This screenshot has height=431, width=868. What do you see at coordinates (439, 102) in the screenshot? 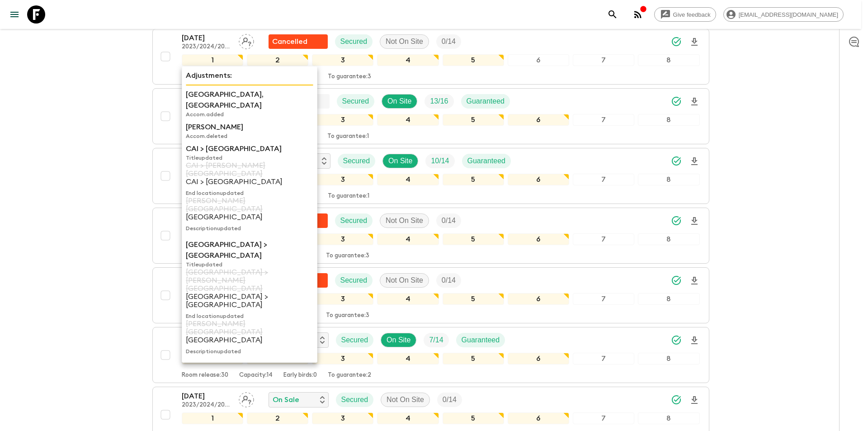
I see `p: 13 / 16` at bounding box center [439, 102].